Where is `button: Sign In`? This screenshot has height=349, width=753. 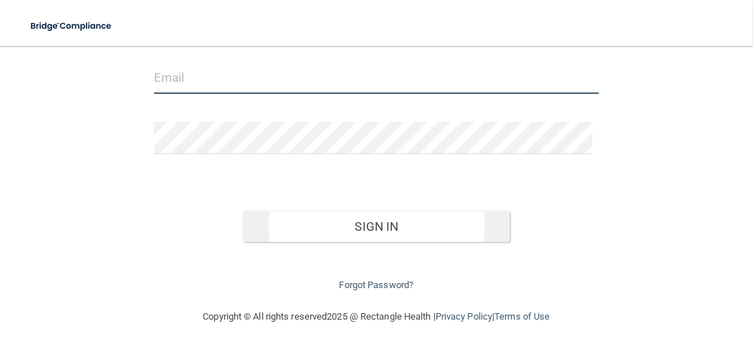 button: Sign In is located at coordinates (376, 226).